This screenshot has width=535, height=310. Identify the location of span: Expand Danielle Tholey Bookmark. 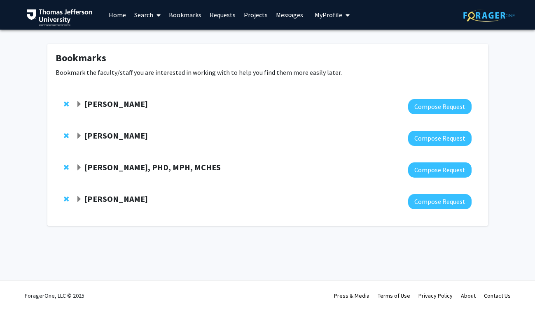
(79, 136).